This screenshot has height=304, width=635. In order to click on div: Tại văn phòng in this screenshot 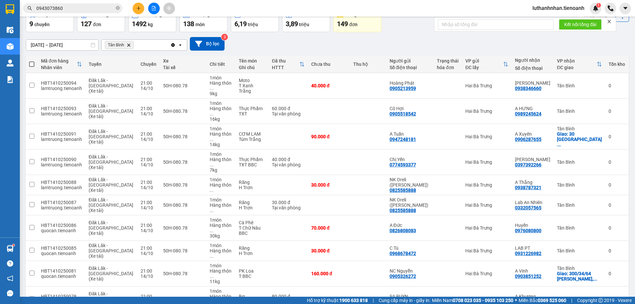, I will do `click(288, 165)`.